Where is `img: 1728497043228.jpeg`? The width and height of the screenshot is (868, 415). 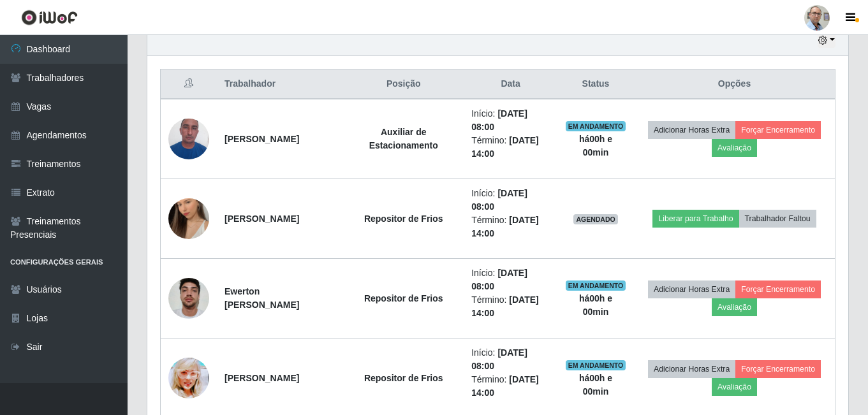
img: 1728497043228.jpeg is located at coordinates (189, 138).